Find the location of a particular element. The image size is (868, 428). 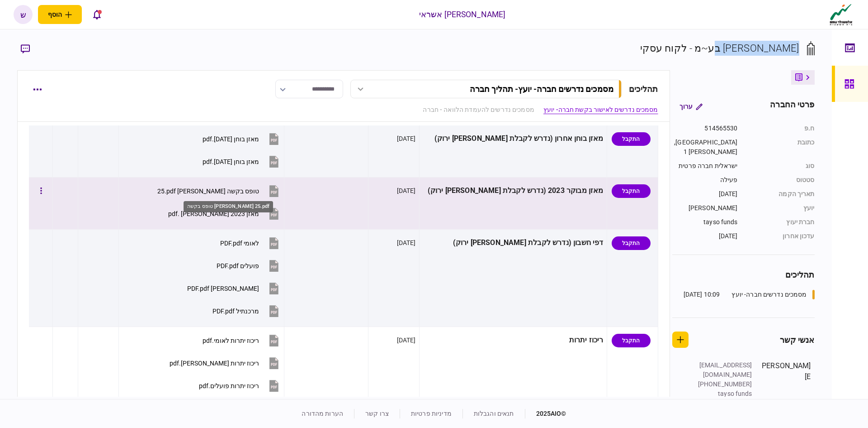

a: תנאים והגבלות is located at coordinates (494, 414).